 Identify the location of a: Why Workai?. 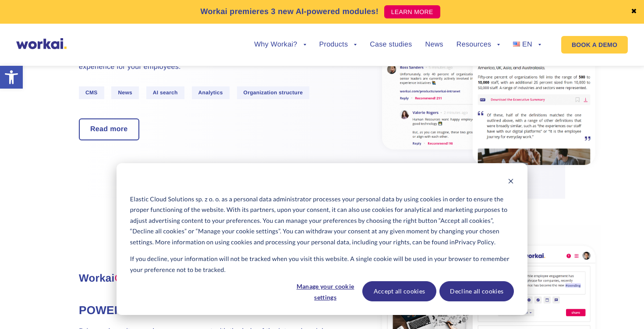
(280, 45).